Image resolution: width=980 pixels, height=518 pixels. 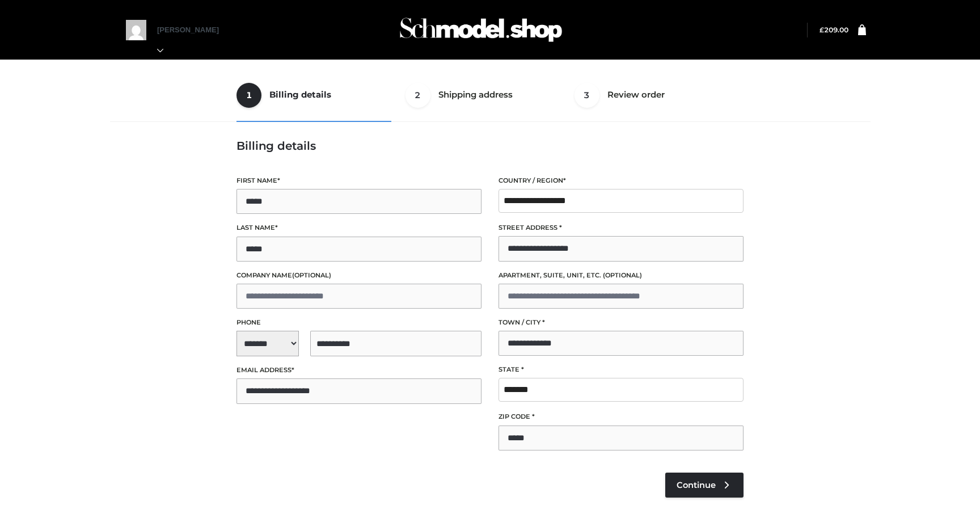 I want to click on img: Schmodel Admin 964, so click(x=481, y=29).